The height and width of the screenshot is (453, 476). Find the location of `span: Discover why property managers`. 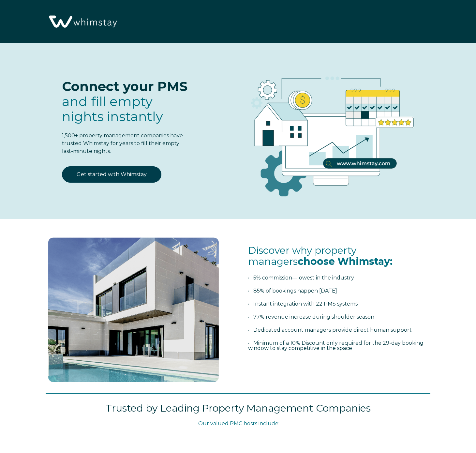

span: Discover why property managers is located at coordinates (320, 256).